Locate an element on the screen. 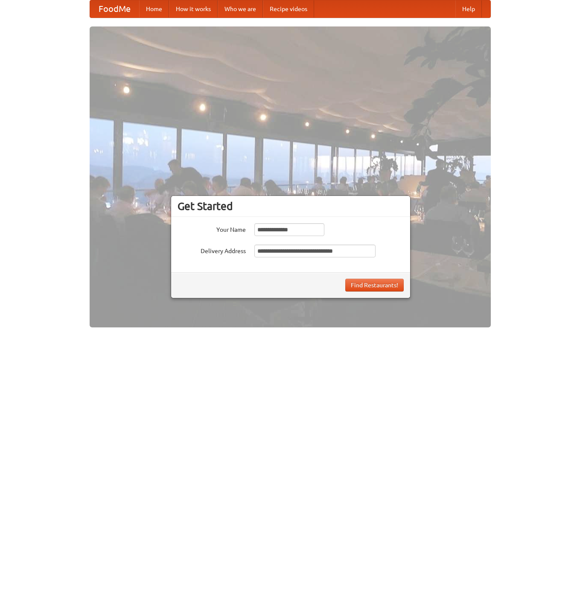  a: FoodMe is located at coordinates (114, 9).